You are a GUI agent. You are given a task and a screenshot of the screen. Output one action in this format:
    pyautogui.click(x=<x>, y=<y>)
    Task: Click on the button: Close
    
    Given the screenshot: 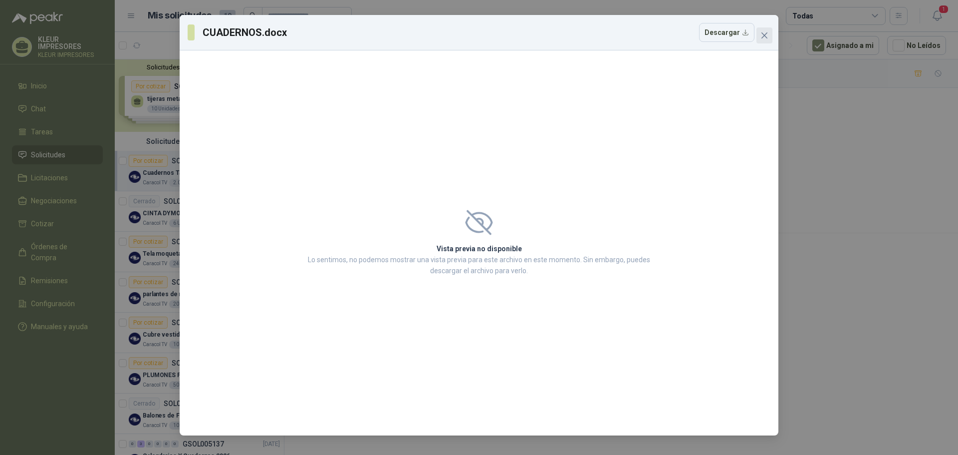 What is the action you would take?
    pyautogui.click(x=764, y=35)
    